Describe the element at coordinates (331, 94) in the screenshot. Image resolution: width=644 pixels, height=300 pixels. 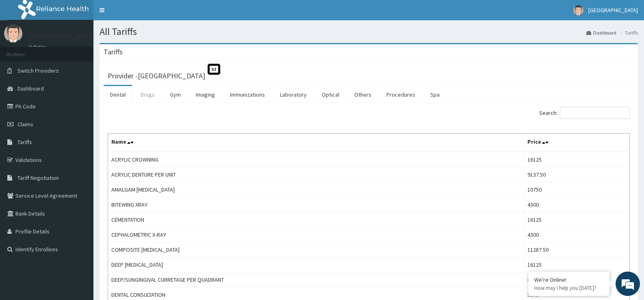
I see `a: Optical` at that location.